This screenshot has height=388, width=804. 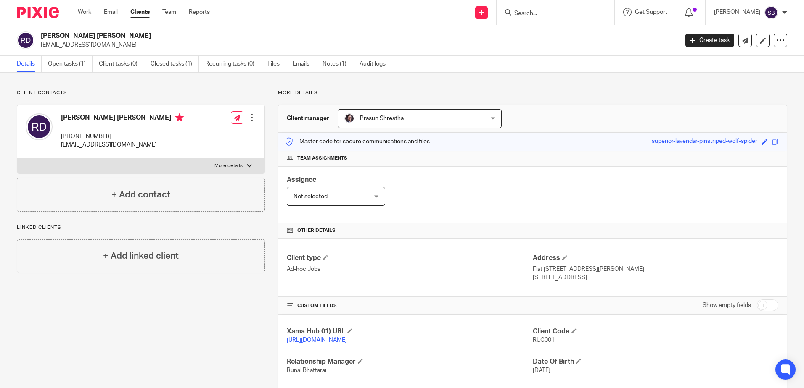 I want to click on img: Capture.PNG, so click(x=349, y=119).